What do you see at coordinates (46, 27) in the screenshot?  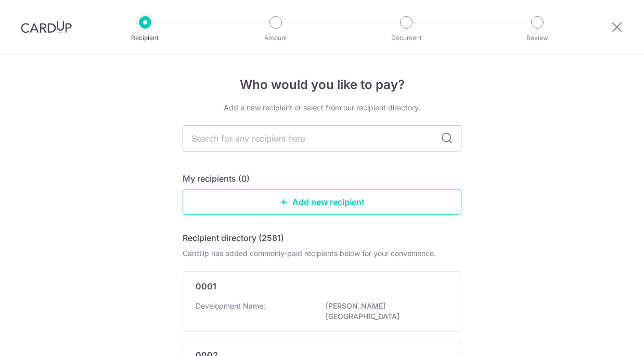 I see `img: CardUp` at bounding box center [46, 27].